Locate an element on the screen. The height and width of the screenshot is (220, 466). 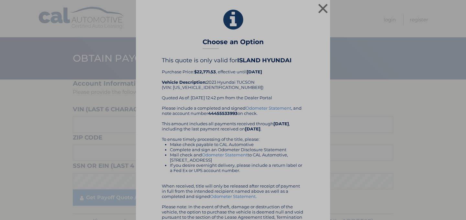
b: 44455533993 is located at coordinates (223, 113).